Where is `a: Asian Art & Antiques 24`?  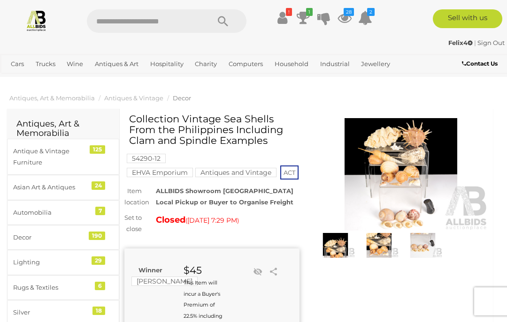 a: Asian Art & Antiques 24 is located at coordinates (63, 187).